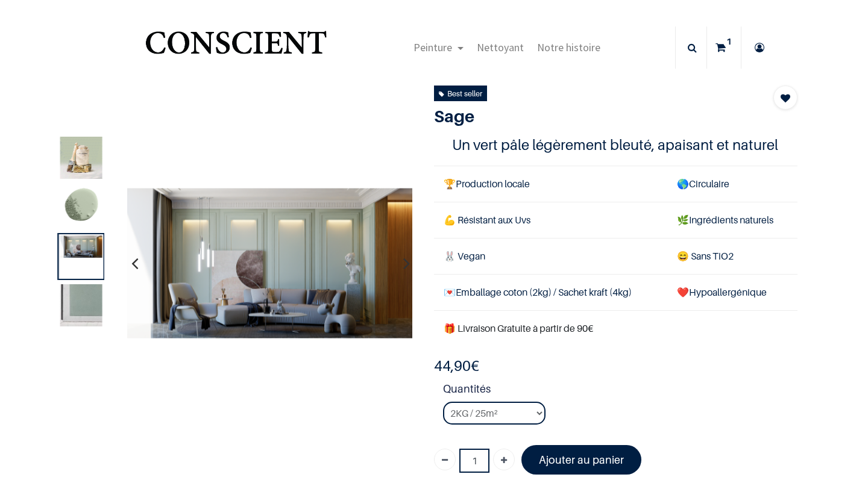 The height and width of the screenshot is (489, 868). I want to click on a: 1, so click(724, 48).